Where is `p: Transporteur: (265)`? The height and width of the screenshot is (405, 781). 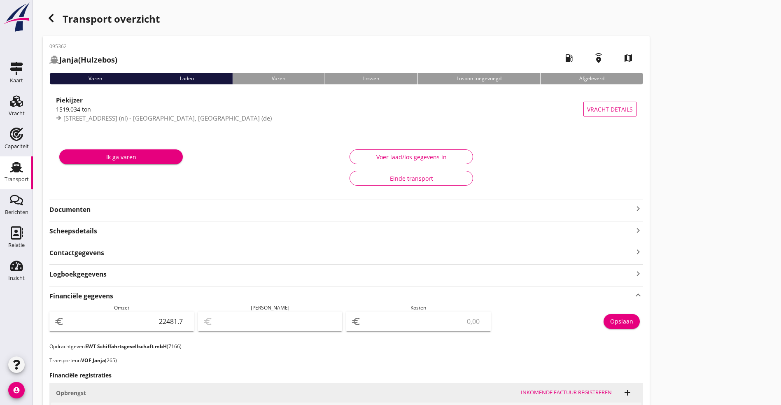 p: Transporteur: (265) is located at coordinates (346, 361).